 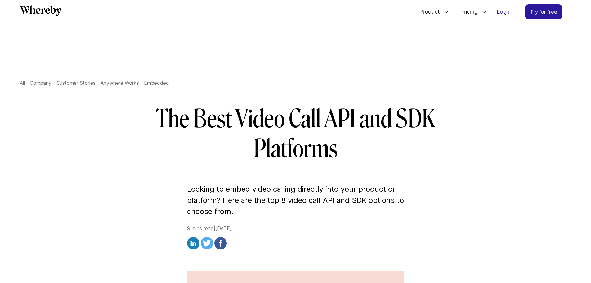 What do you see at coordinates (296, 134) in the screenshot?
I see `h1: The Best Video Call API and SDK Platforms` at bounding box center [296, 134].